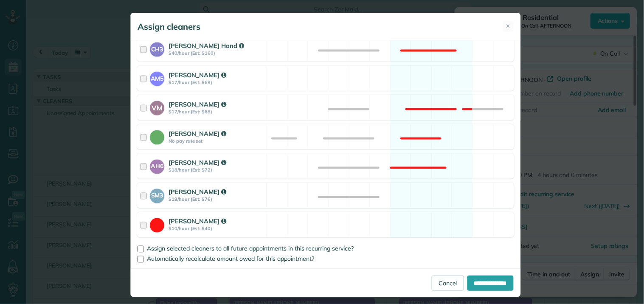  I want to click on strong: No pay rate set, so click(216, 141).